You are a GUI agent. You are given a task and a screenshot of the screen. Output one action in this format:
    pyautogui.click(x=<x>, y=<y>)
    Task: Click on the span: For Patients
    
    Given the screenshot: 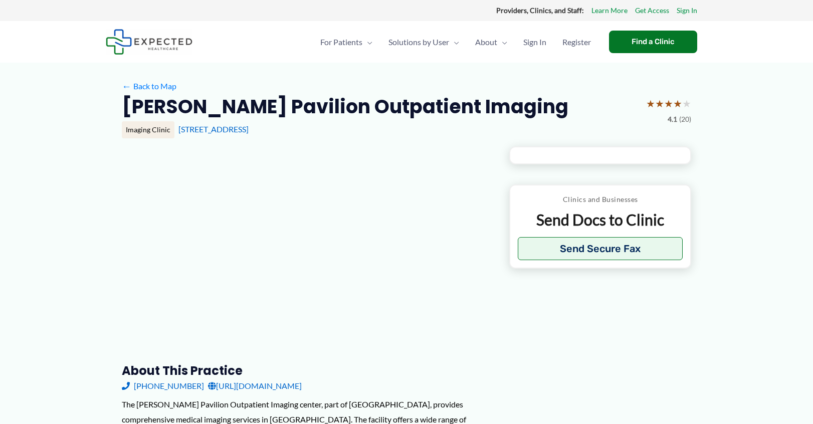 What is the action you would take?
    pyautogui.click(x=341, y=42)
    